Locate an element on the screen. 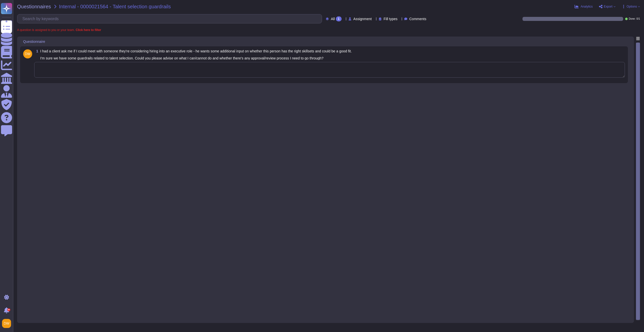  button: Analytics is located at coordinates (584, 7).